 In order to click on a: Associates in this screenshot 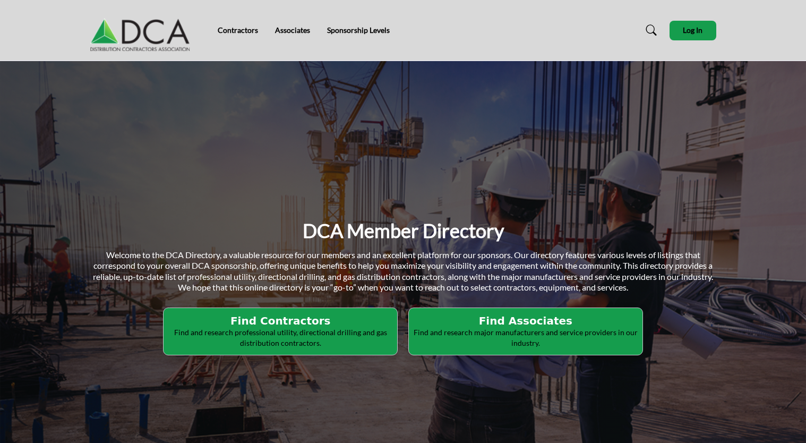, I will do `click(293, 30)`.